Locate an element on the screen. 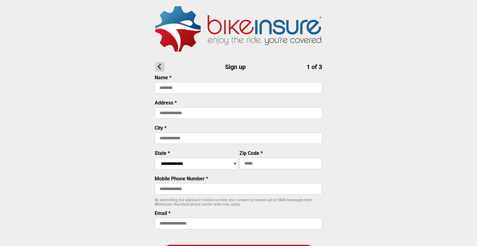 The image size is (477, 246). span: 1 of 3 is located at coordinates (314, 67).